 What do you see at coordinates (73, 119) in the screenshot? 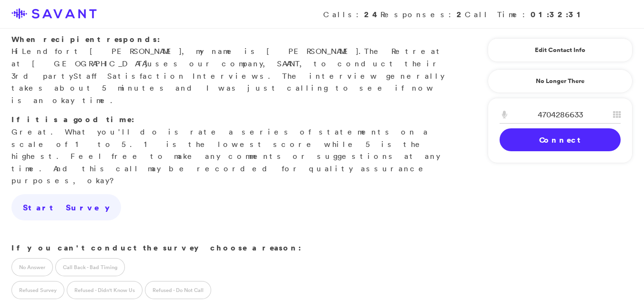
I see `strong: If it is a good time:` at bounding box center [73, 119].